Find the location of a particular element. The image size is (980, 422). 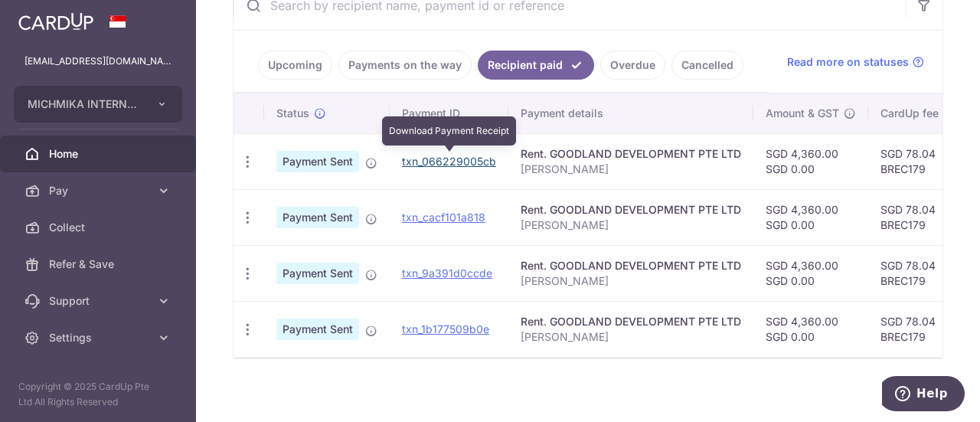

span: Home is located at coordinates (99, 154).